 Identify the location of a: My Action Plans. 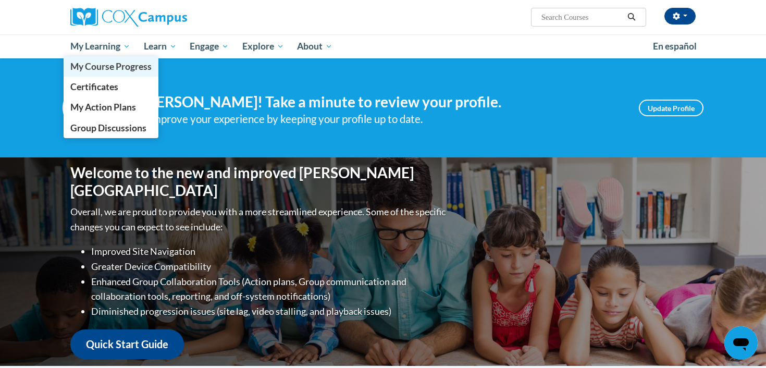
(111, 107).